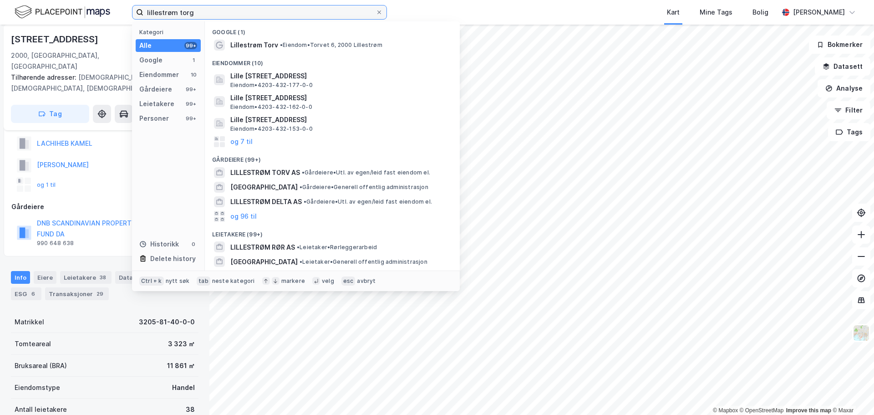 Image resolution: width=874 pixels, height=415 pixels. Describe the element at coordinates (259, 12) in the screenshot. I see `input: Søk på adresse, matrikkel, gårdeiere, leietakere eller personer` at that location.